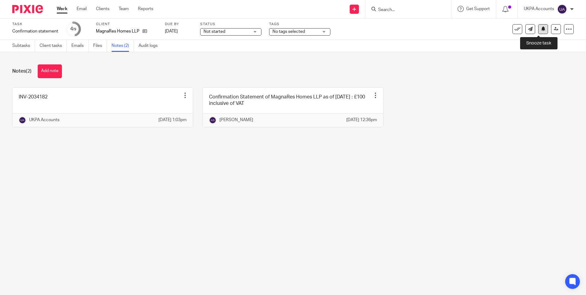 This screenshot has height=295, width=586. What do you see at coordinates (73, 29) in the screenshot?
I see `div: 4` at bounding box center [73, 29].